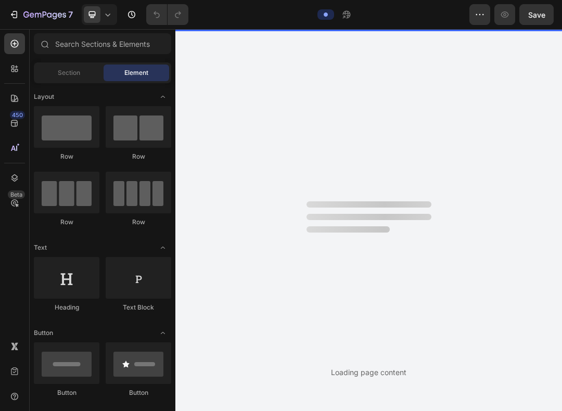  I want to click on div: Heading, so click(67, 308).